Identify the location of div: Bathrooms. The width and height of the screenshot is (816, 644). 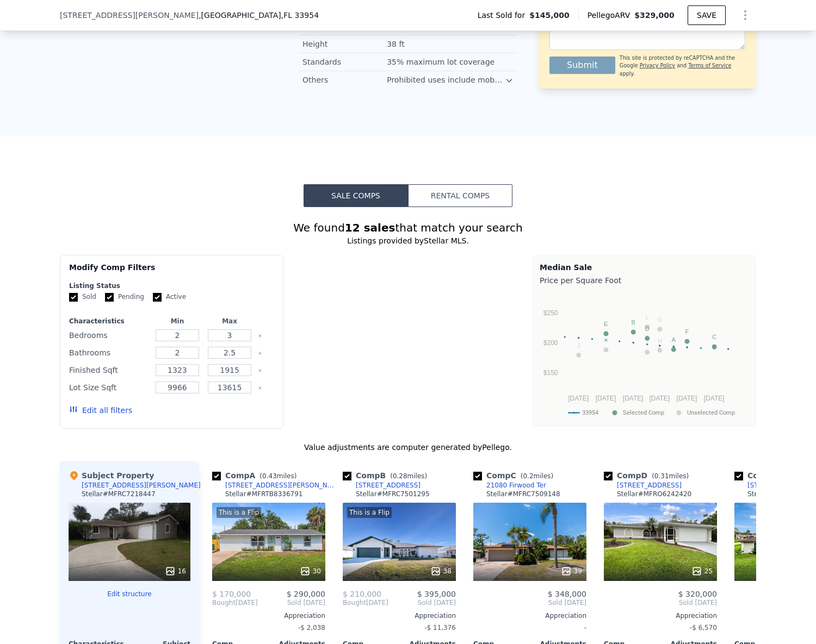
(109, 353).